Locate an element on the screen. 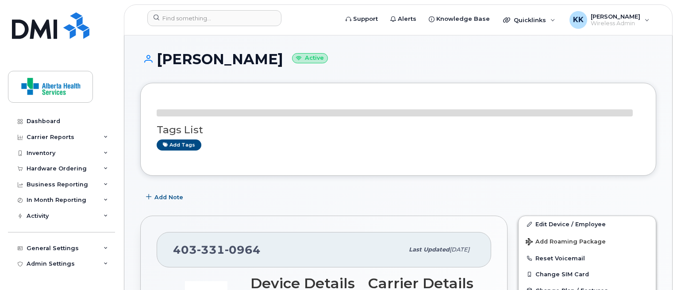  a: Edit Device / Employee is located at coordinates (587, 224).